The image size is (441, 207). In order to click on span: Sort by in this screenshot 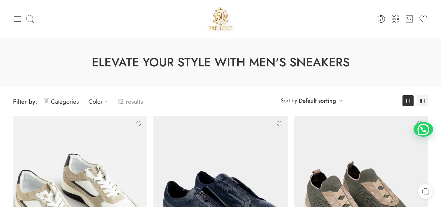, I will do `click(289, 100)`.